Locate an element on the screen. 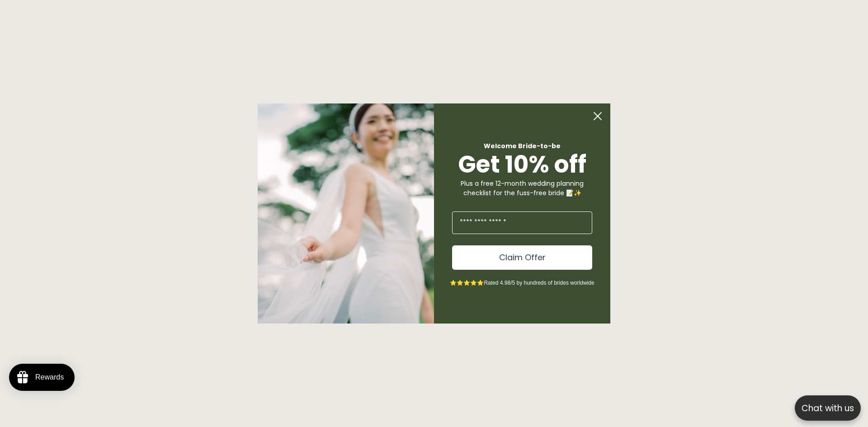  span: Rated 4.98/5 by hundreds of brides worldwide is located at coordinates (539, 283).